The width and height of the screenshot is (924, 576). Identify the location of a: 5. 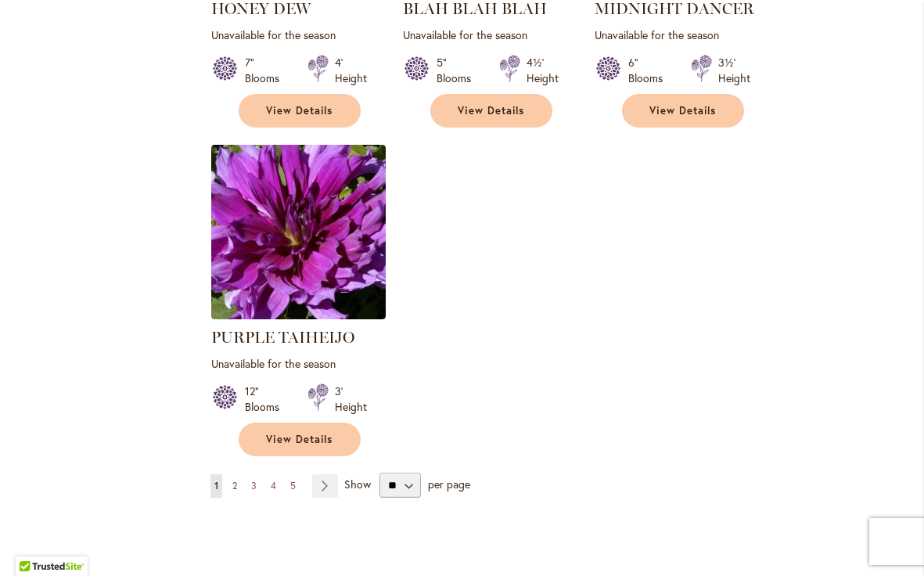
(292, 485).